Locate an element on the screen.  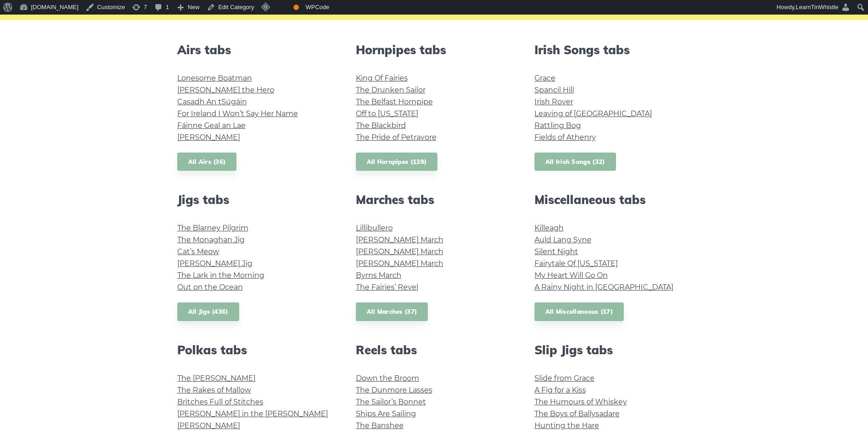
a: The Pride of Petravore is located at coordinates (396, 137).